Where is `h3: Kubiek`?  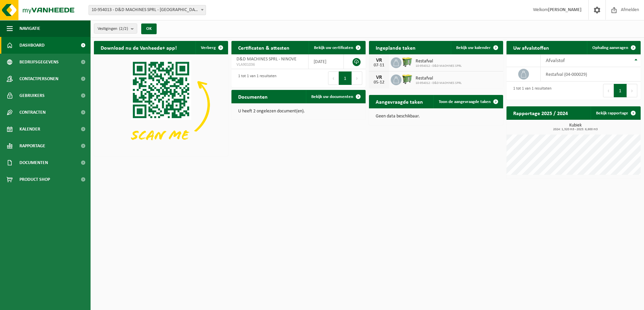
h3: Kubiek is located at coordinates (575, 127).